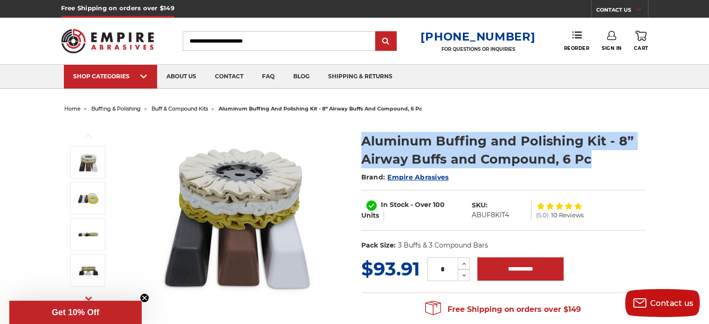 This screenshot has width=709, height=324. I want to click on span: Empire Abrasives, so click(418, 177).